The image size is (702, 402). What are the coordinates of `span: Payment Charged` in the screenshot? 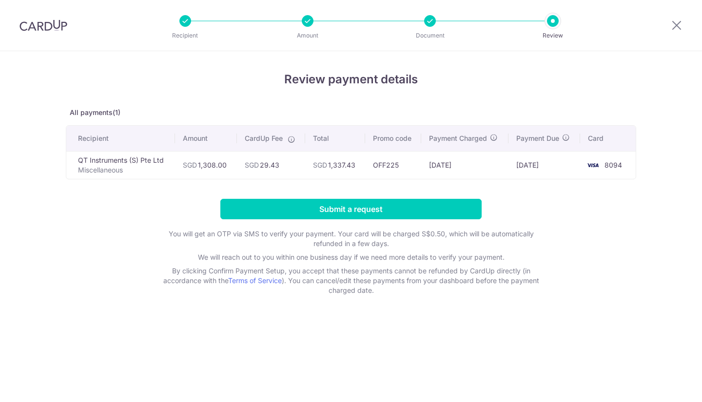 It's located at (458, 138).